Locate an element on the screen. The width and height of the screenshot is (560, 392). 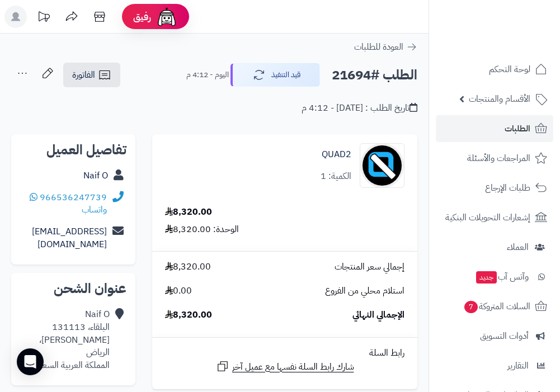
span: 0.00 is located at coordinates (178, 291).